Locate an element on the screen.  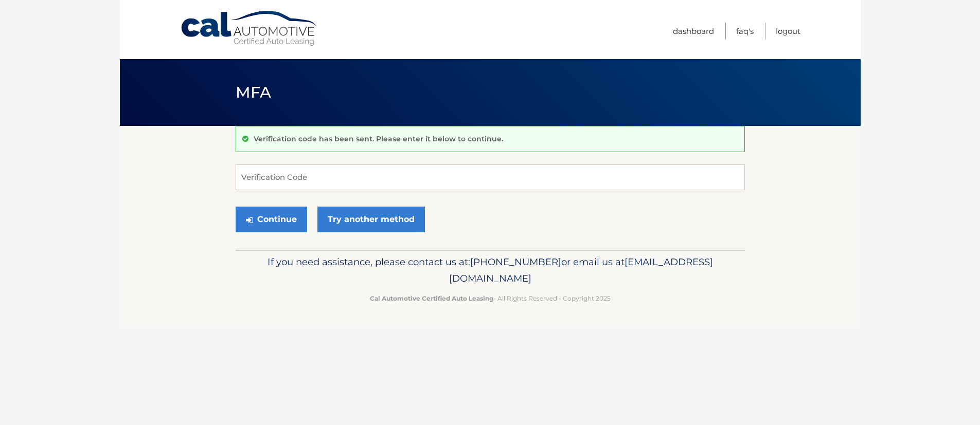
a: Logout is located at coordinates (788, 31).